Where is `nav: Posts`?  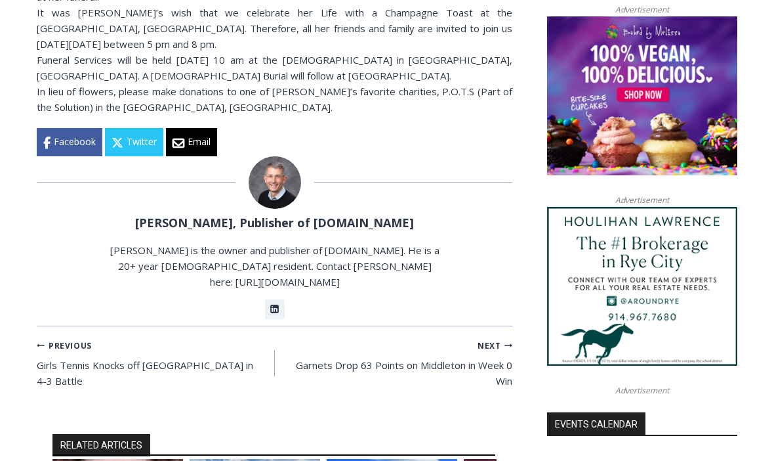 nav: Posts is located at coordinates (274, 363).